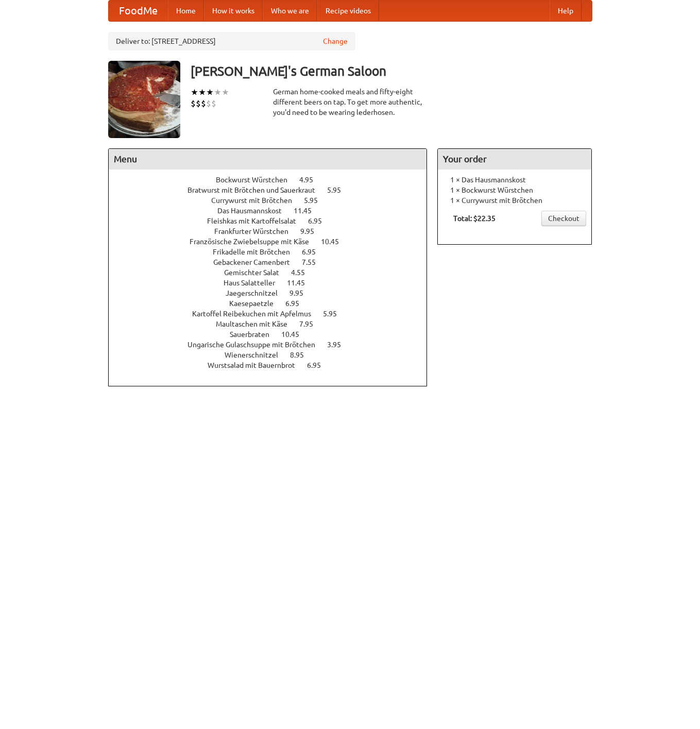  What do you see at coordinates (350, 102) in the screenshot?
I see `div: German home-cooked meals and fifty-eight different beers on tap. To get more authentic, you'd nee...` at bounding box center [350, 102].